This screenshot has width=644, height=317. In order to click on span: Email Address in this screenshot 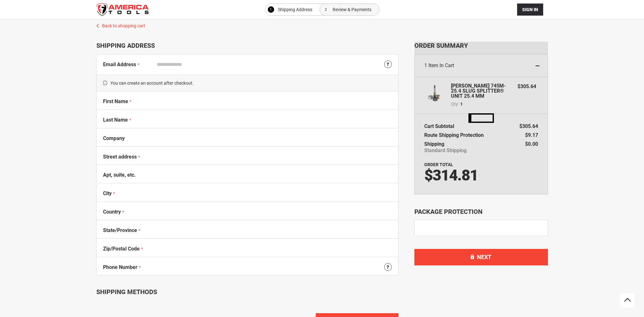, I will do `click(120, 64)`.